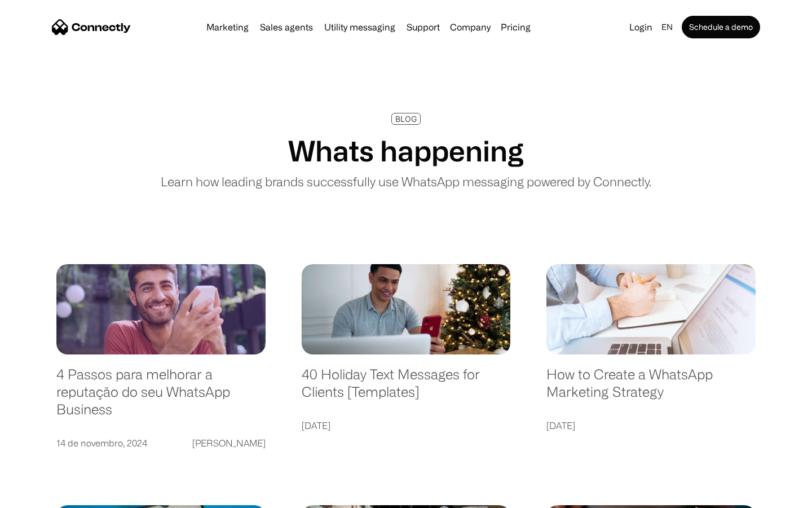 The image size is (812, 508). Describe the element at coordinates (641, 27) in the screenshot. I see `a: Login` at that location.